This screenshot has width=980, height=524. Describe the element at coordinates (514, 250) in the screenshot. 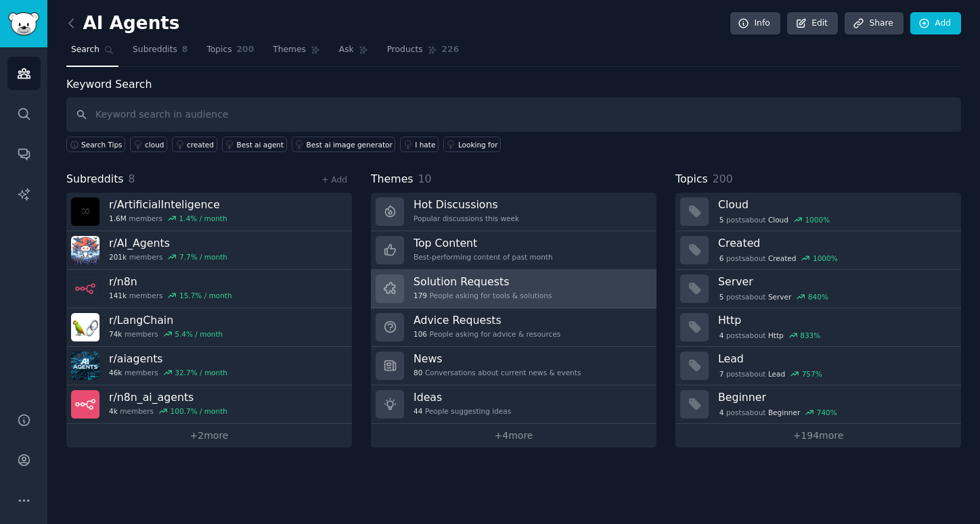

I see `a: Top ContentBest-performing content of past month` at that location.